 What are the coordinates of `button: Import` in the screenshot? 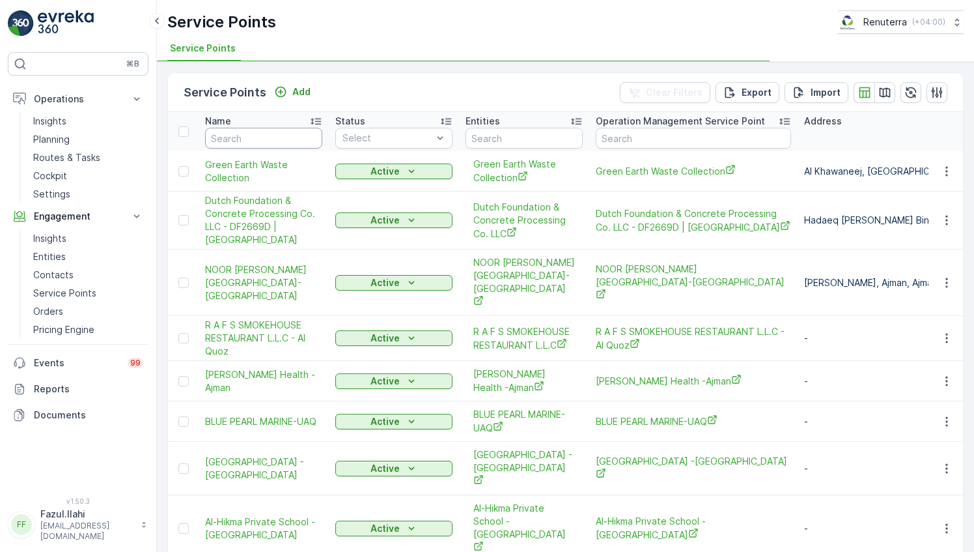 It's located at (817, 92).